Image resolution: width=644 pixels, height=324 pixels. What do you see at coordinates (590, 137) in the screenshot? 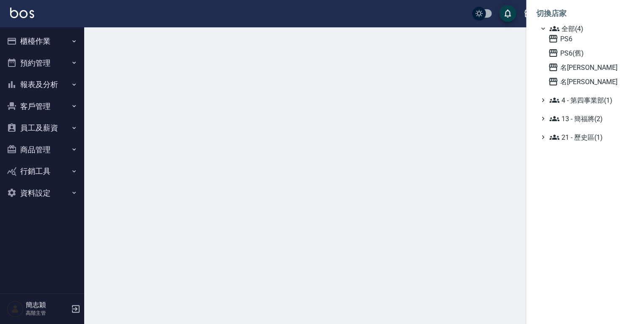
I see `span: 21 - 歷史區(1)` at bounding box center [590, 137].